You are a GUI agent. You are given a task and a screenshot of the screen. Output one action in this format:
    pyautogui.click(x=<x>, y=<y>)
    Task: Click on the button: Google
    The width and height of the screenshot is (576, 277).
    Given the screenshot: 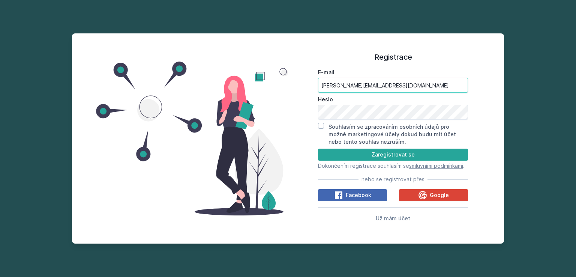 What is the action you would take?
    pyautogui.click(x=433, y=195)
    